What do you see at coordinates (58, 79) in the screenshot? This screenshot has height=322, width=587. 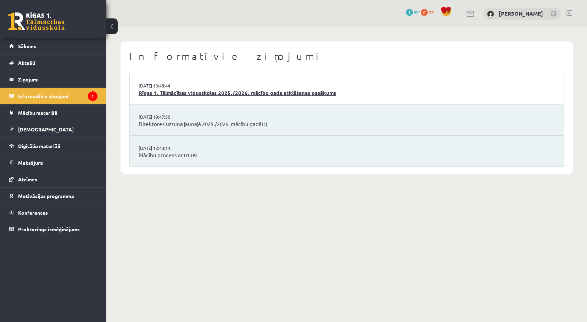 I see `legend: Ziņojumi` at bounding box center [58, 79].